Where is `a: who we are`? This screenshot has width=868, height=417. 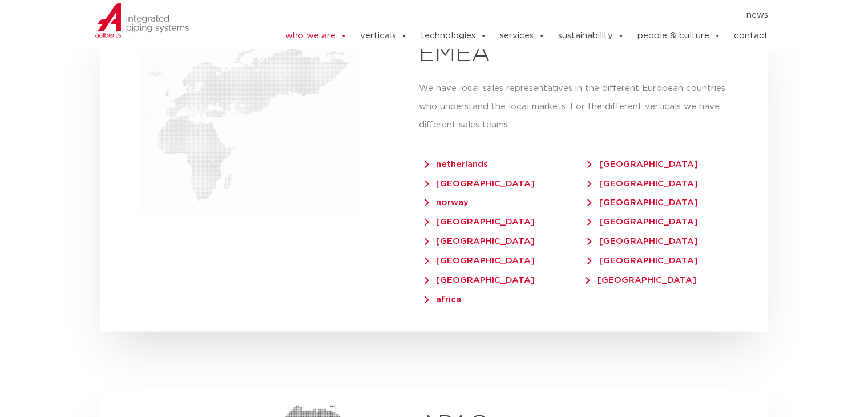
a: who we are is located at coordinates (316, 36).